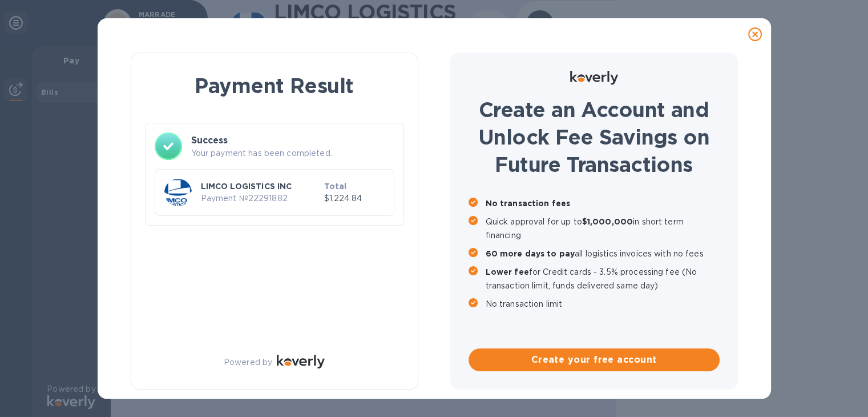  What do you see at coordinates (594, 137) in the screenshot?
I see `h1: Create an Account and Unlock Fee Savings on Future Transactions` at bounding box center [594, 137].